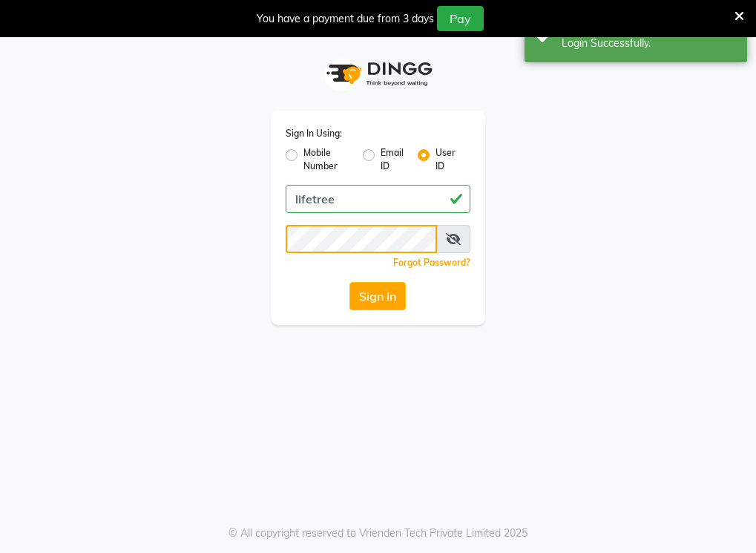 This screenshot has height=553, width=756. I want to click on button: Sign In, so click(378, 296).